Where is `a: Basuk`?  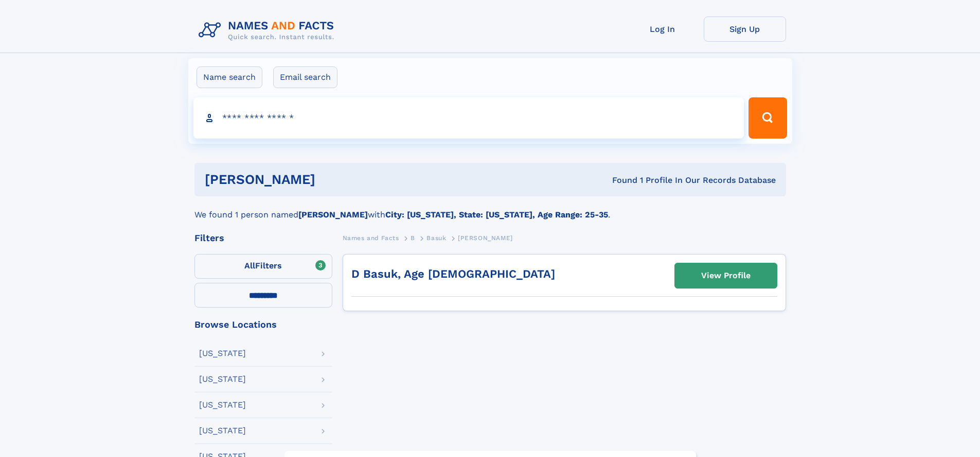
a: Basuk is located at coordinates (437, 237).